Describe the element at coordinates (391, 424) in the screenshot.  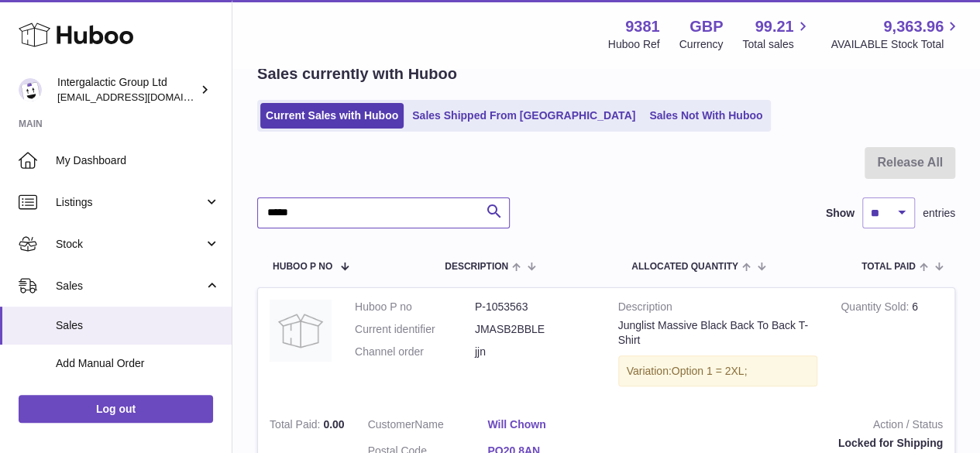
I see `span: Customer` at that location.